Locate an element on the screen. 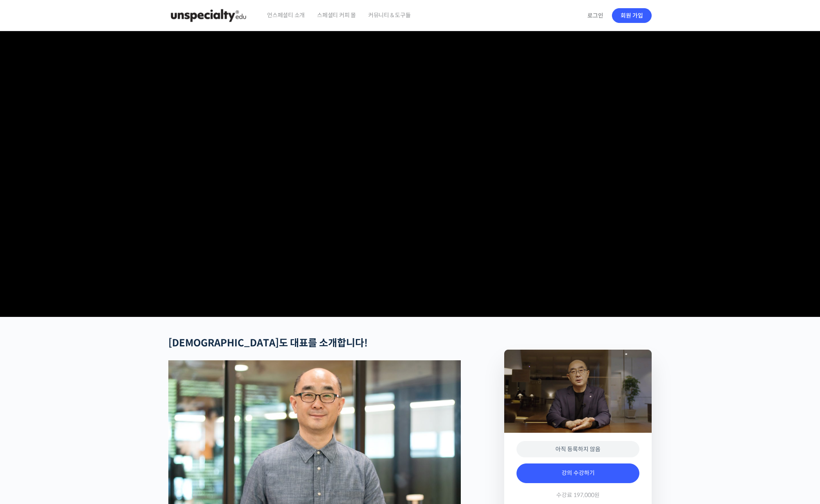  a: 회원 가입 is located at coordinates (632, 15).